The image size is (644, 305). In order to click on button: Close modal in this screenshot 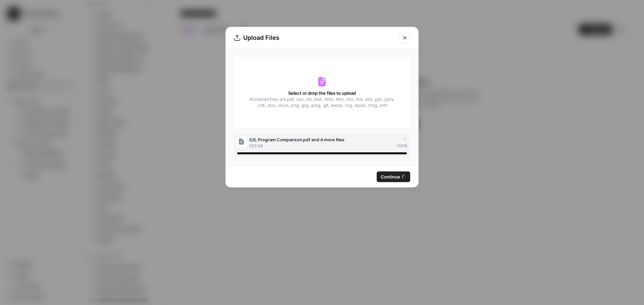, I will do `click(405, 38)`.